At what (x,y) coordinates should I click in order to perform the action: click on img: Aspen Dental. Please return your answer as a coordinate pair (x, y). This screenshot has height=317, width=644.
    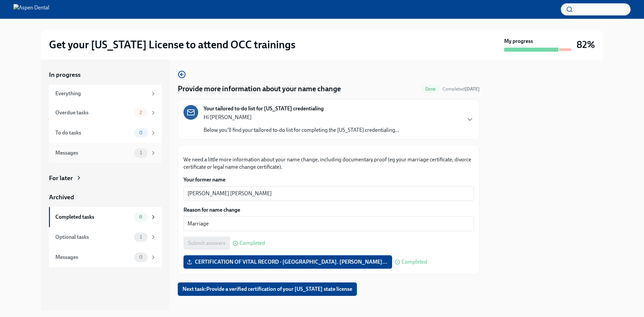
    Looking at the image, I should click on (31, 9).